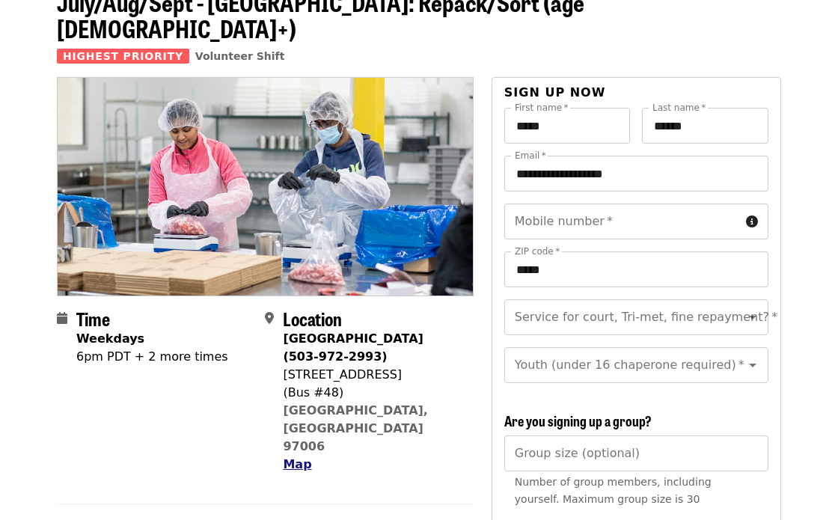  What do you see at coordinates (612, 490) in the screenshot?
I see `span: Number of group members, including yourself. Maximum group size is 30` at bounding box center [612, 490].